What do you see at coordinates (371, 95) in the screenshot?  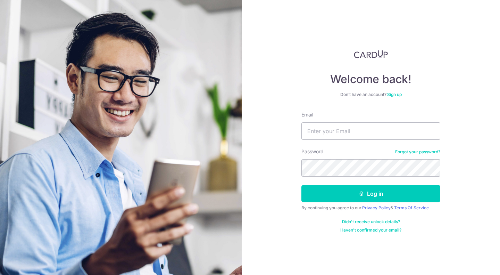 I see `div: Don’t have an account?` at bounding box center [371, 95].